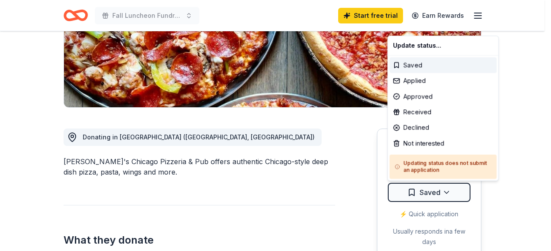 This screenshot has height=251, width=551. Describe the element at coordinates (443, 144) in the screenshot. I see `div: Not interested` at that location.